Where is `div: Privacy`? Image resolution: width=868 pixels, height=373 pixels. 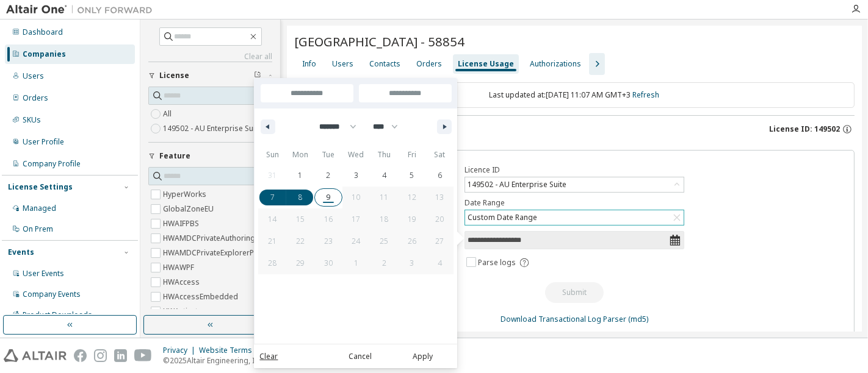
div: Privacy is located at coordinates (181, 351).